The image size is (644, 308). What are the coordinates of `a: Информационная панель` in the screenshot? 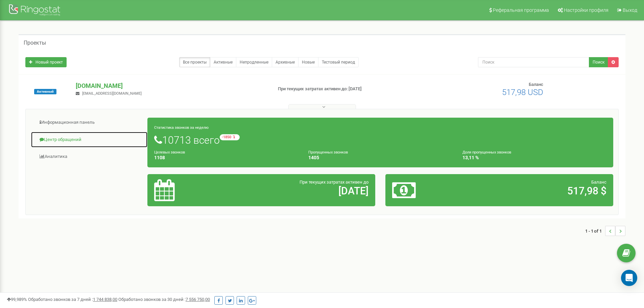 It's located at (89, 122).